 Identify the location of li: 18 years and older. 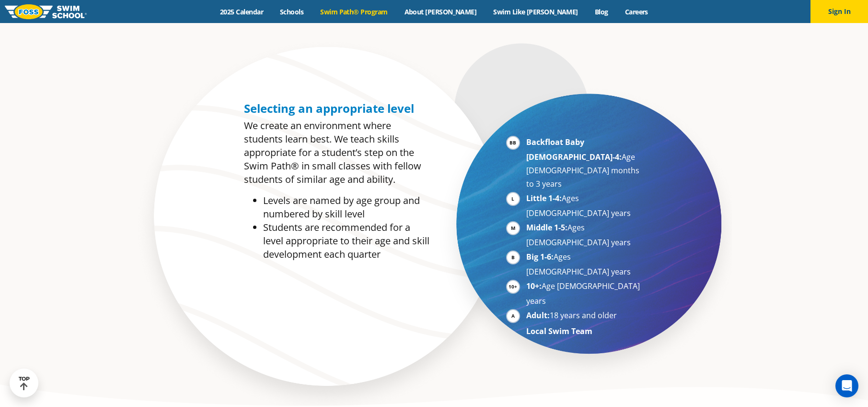
(585, 316).